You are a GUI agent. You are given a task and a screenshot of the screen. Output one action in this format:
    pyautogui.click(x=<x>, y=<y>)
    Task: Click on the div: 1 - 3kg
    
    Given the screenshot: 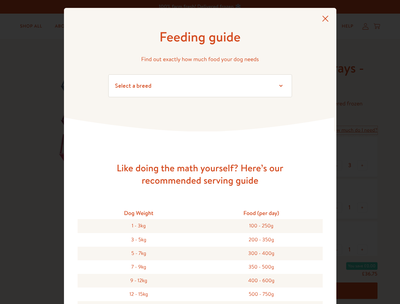 What is the action you would take?
    pyautogui.click(x=139, y=226)
    